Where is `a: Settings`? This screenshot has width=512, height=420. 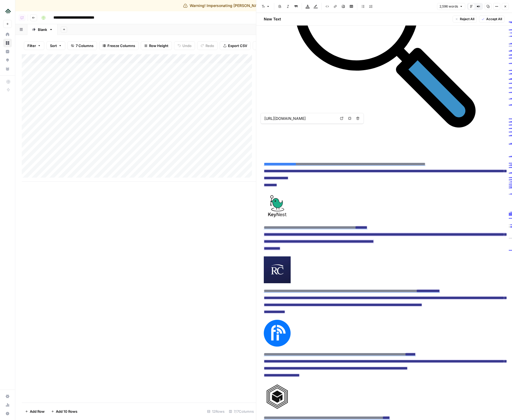 a: Settings is located at coordinates (7, 396).